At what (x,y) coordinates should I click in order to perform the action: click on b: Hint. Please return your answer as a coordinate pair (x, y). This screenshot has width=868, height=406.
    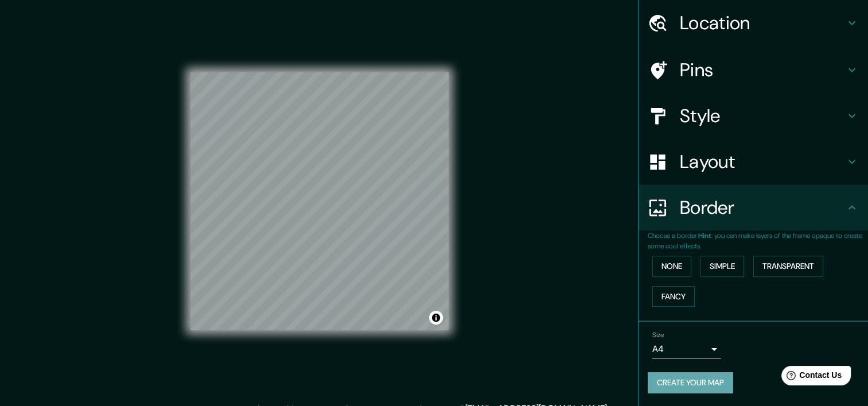
    Looking at the image, I should click on (704, 236).